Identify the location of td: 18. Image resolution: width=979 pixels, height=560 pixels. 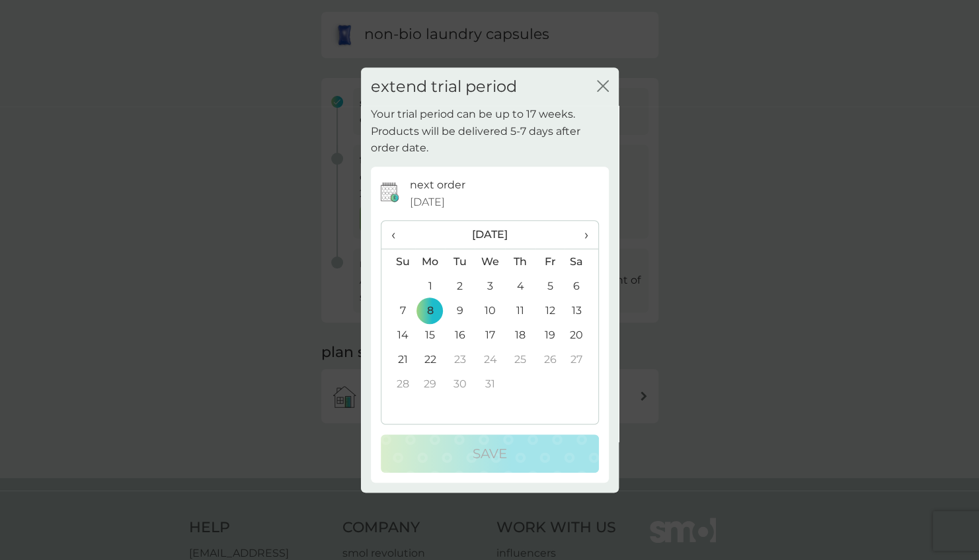
(519, 334).